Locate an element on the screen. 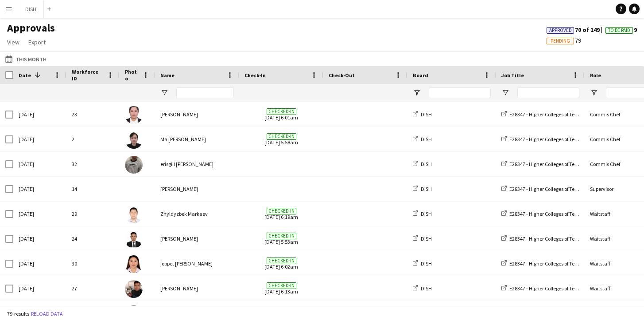  div: 32 is located at coordinates (93, 163).